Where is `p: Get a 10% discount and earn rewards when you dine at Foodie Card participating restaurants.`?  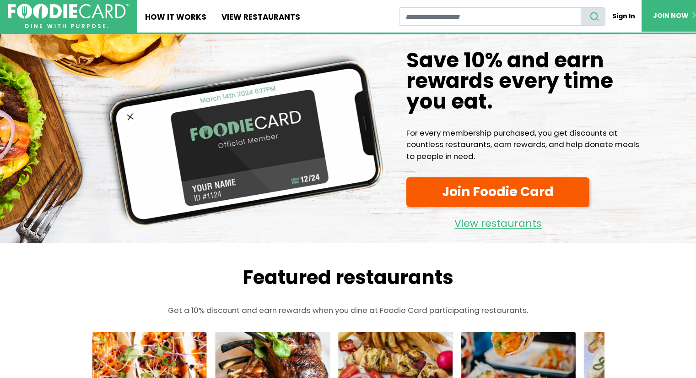 p: Get a 10% discount and earn rewards when you dine at Foodie Card participating restaurants. is located at coordinates (348, 310).